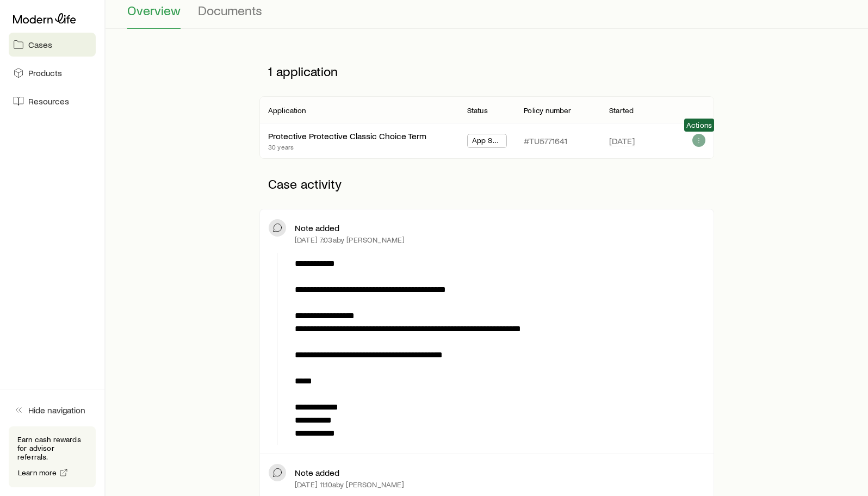 The height and width of the screenshot is (496, 868). Describe the element at coordinates (38, 472) in the screenshot. I see `span: Learn more` at that location.